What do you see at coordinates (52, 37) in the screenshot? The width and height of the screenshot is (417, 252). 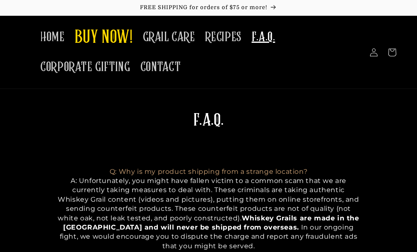 I see `span: HOME` at bounding box center [52, 37].